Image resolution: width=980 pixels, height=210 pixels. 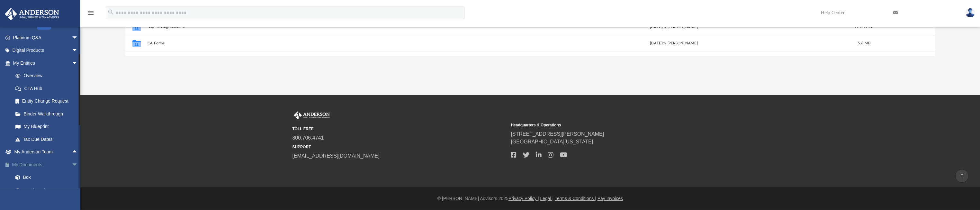 What do you see at coordinates (48, 139) in the screenshot?
I see `a: Tax Due Dates` at bounding box center [48, 139].